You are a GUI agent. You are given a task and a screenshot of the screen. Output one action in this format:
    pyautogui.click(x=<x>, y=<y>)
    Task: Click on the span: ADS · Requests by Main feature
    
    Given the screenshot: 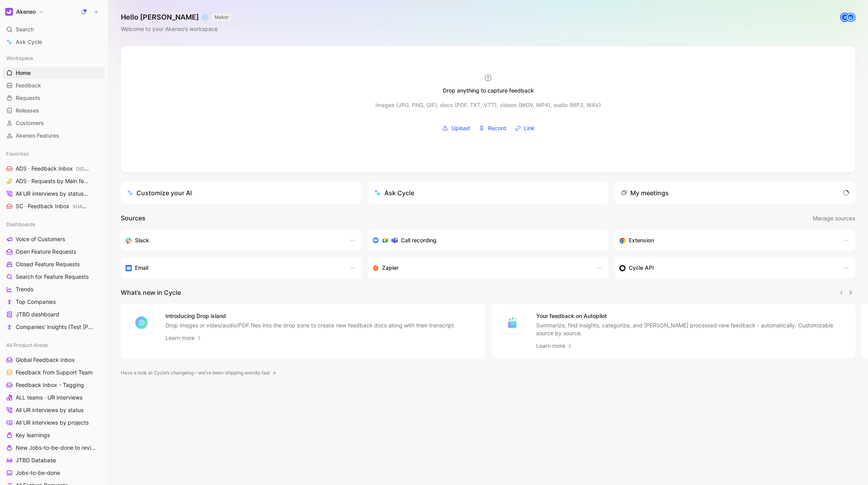 What is the action you would take?
    pyautogui.click(x=54, y=181)
    